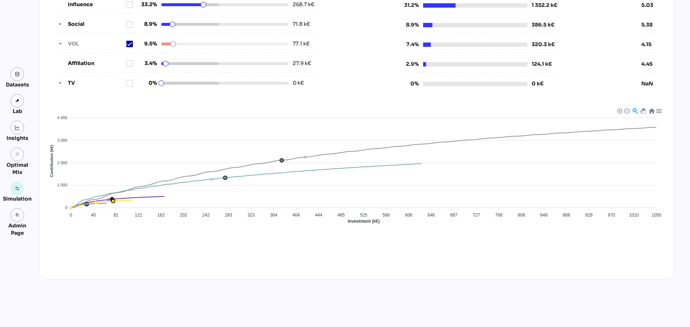  I want to click on div: 124.1 k€, so click(542, 64).